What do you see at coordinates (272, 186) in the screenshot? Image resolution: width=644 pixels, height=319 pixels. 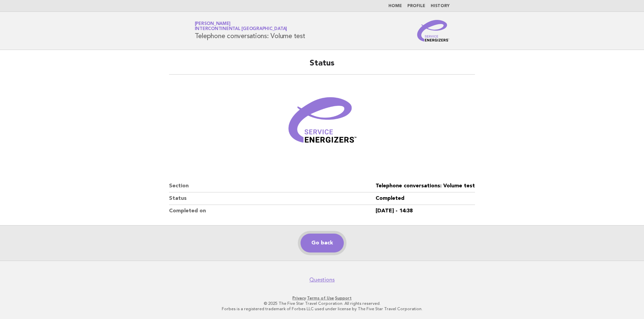 I see `dt: Section` at bounding box center [272, 186].